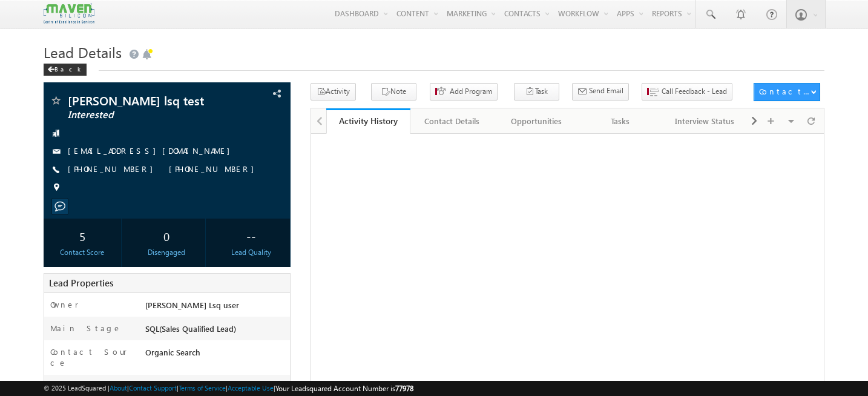 This screenshot has width=868, height=396. Describe the element at coordinates (81, 283) in the screenshot. I see `span: Lead Properties` at that location.